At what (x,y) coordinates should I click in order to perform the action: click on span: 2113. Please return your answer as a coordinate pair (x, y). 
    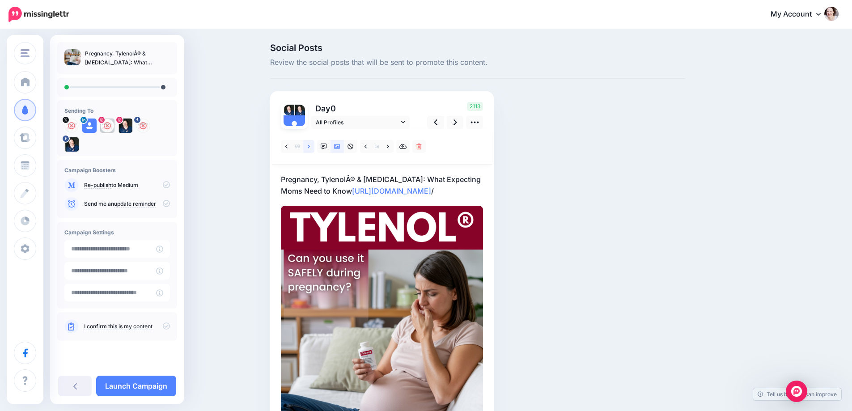
    Looking at the image, I should click on (475, 106).